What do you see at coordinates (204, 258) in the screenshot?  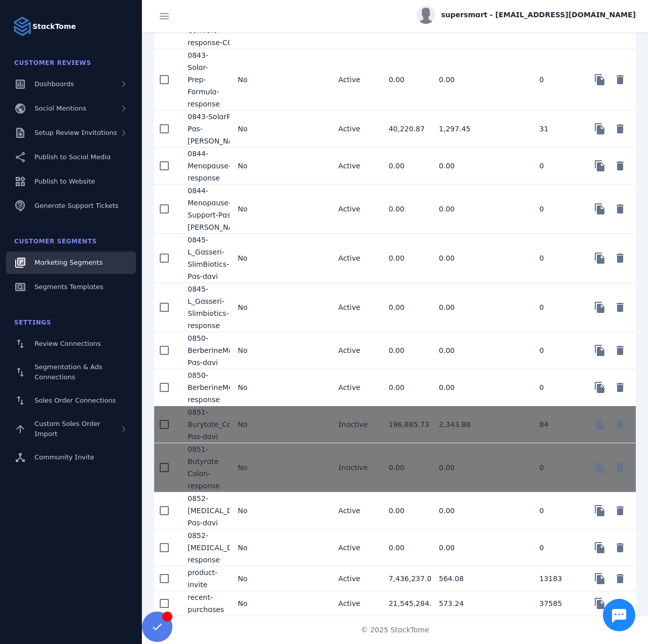 I see `mat-cell: 0845-L_Gasseri-SlimBiotics-Pas-davi` at bounding box center [204, 258].